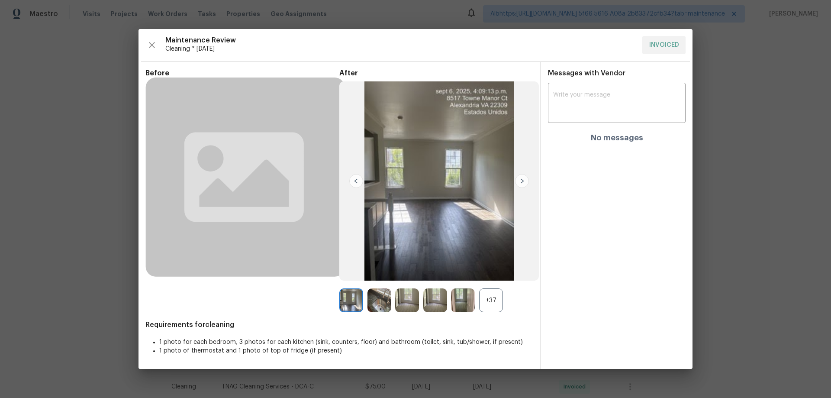 Image resolution: width=831 pixels, height=398 pixels. I want to click on span: After, so click(436, 73).